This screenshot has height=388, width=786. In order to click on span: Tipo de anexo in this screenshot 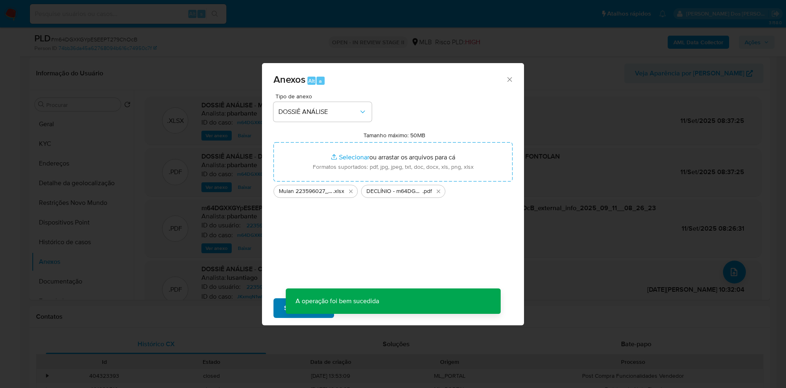, I will do `click(325, 96)`.